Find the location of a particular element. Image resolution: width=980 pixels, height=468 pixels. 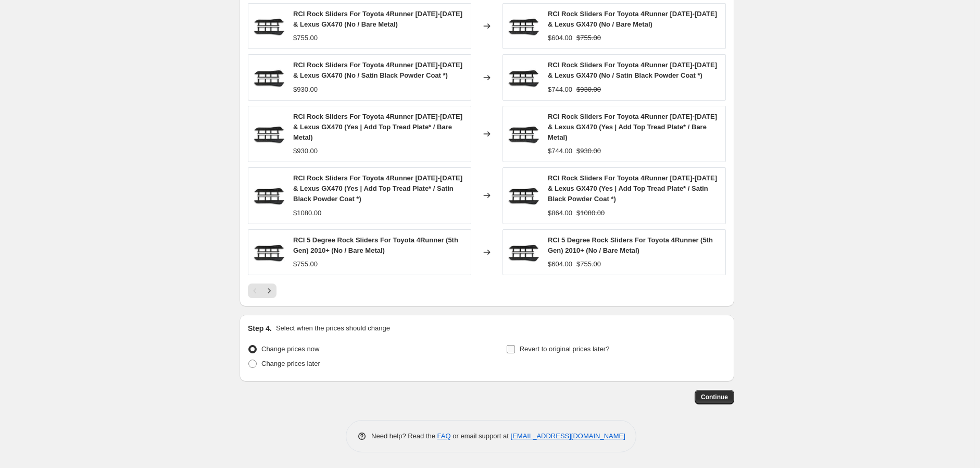

span: or email support at is located at coordinates (481, 435).